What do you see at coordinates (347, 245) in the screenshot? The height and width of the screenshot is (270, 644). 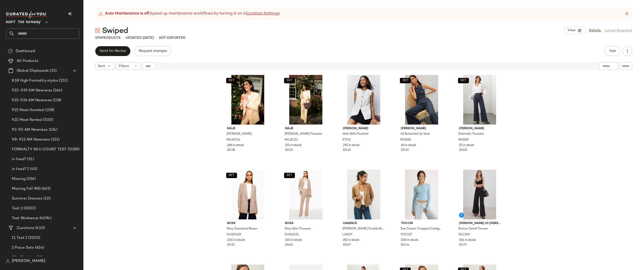 I see `span: $0.07` at bounding box center [347, 245].